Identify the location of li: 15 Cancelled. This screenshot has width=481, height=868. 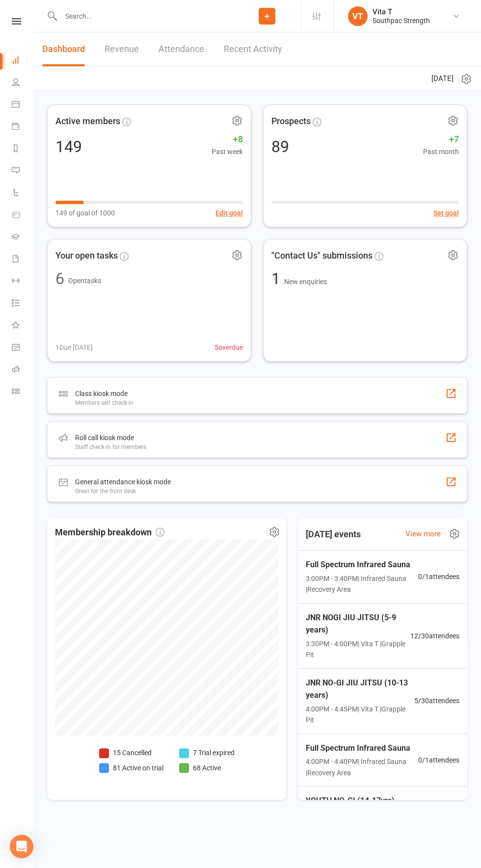
(131, 753).